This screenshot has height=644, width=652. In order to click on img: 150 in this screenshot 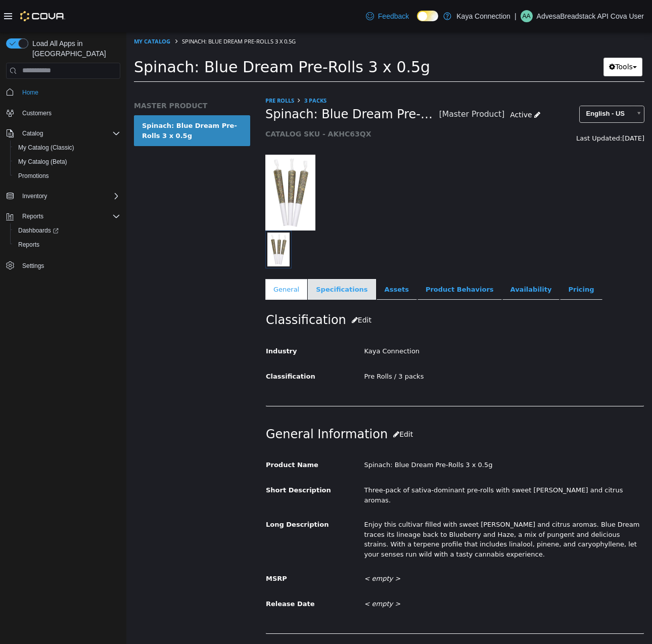, I will do `click(163, 160)`.